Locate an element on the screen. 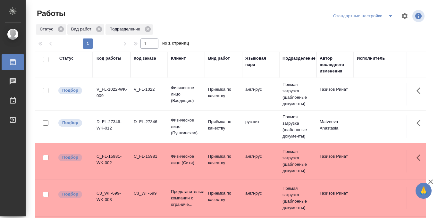 The image size is (438, 218). div: C3_WF-699 is located at coordinates (149, 193).